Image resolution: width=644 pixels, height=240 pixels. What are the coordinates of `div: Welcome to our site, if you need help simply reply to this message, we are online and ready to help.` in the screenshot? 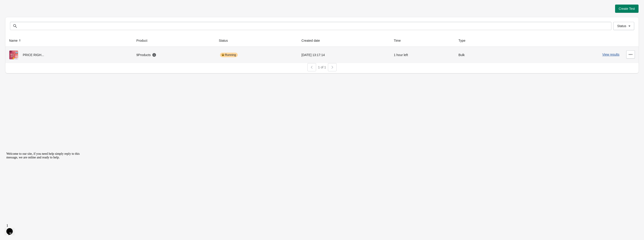 It's located at (43, 5).